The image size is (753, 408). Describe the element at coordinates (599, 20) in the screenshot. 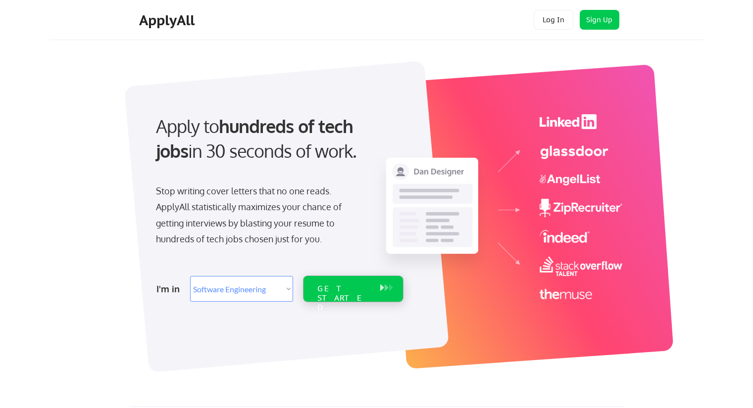

I see `button: Sign Up` at that location.